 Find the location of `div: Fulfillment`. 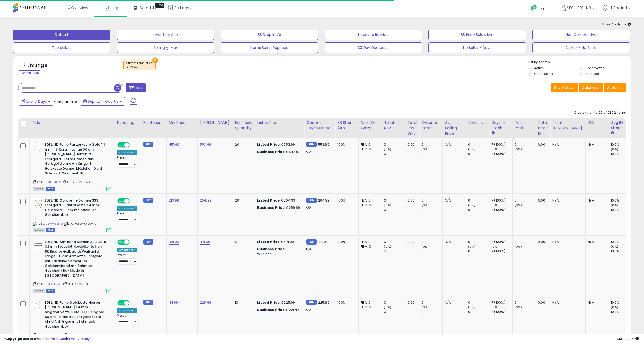

div: Fulfillment is located at coordinates (154, 122).